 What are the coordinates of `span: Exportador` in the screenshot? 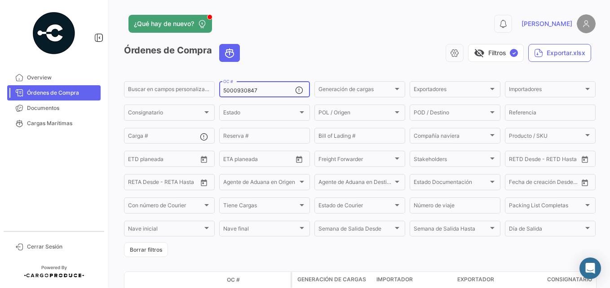 It's located at (475, 280).